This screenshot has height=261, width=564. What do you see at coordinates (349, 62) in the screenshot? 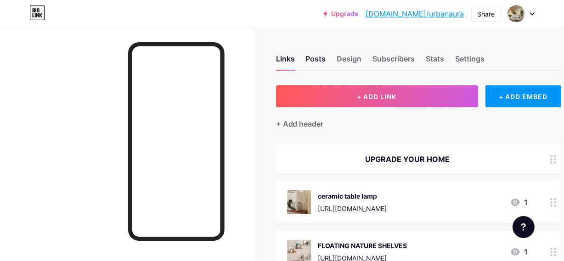
I see `div: Design` at bounding box center [349, 62].